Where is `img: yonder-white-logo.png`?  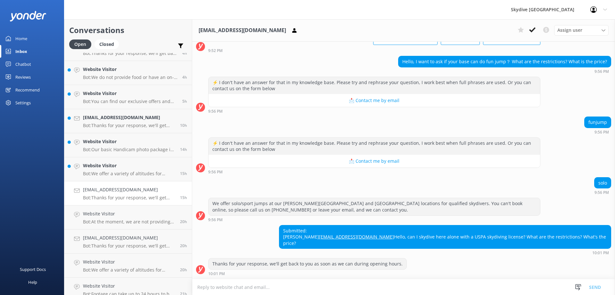 img: yonder-white-logo.png is located at coordinates (28, 16).